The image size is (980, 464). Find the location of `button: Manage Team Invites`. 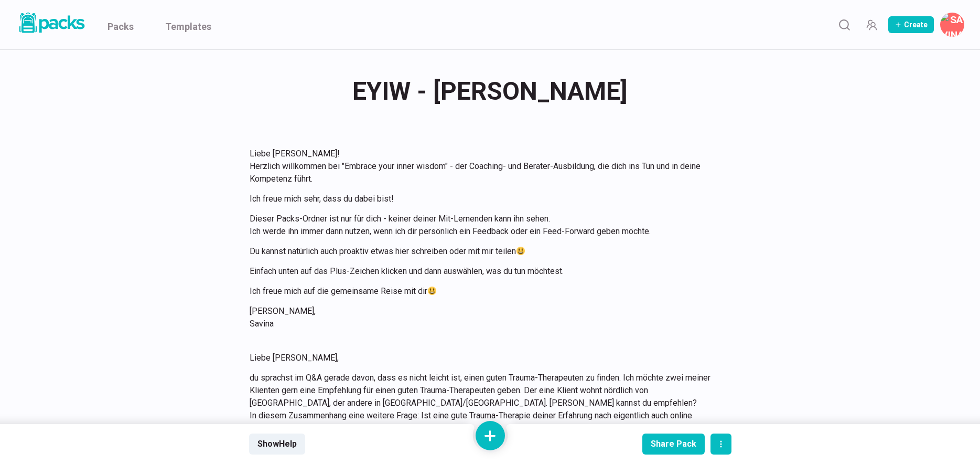

button: Manage Team Invites is located at coordinates (871, 25).